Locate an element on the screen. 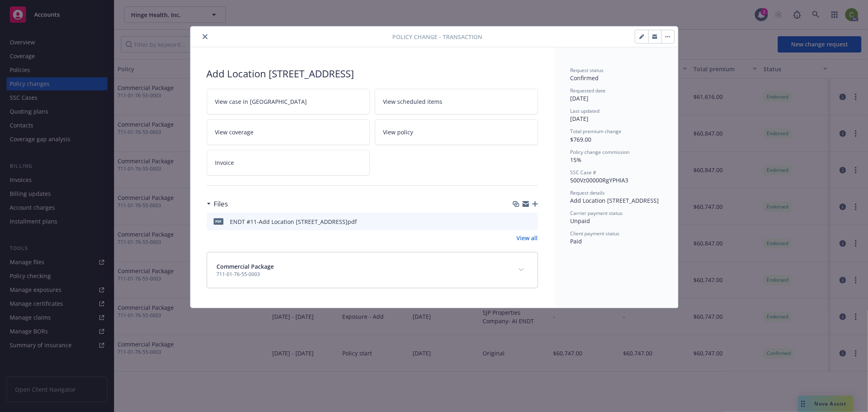 The image size is (868, 412). a: View coverage is located at coordinates (288, 132).